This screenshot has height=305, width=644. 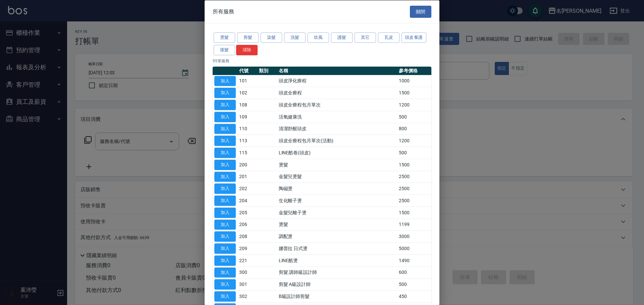 I want to click on td: 206, so click(x=247, y=225).